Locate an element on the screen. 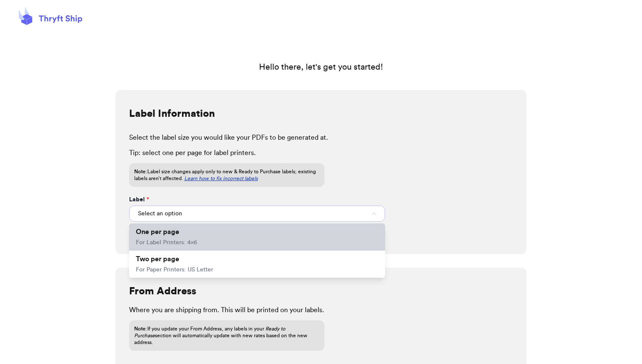 This screenshot has width=642, height=364. h1: Hello there, let's get you started! is located at coordinates (321, 67).